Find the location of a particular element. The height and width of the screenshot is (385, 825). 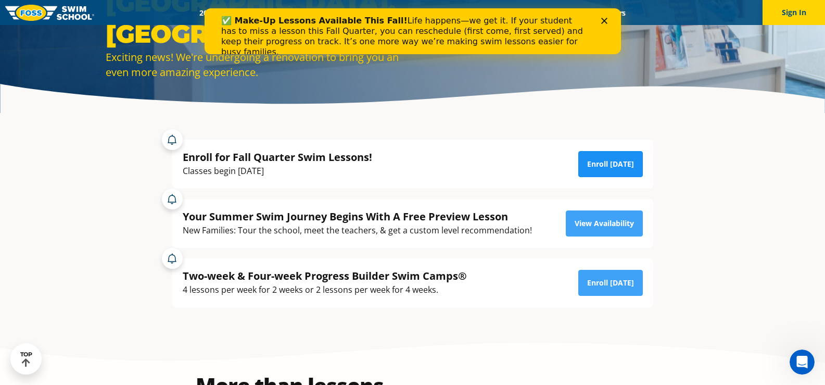

a: Swim Path® Program is located at coordinates (345, 12).